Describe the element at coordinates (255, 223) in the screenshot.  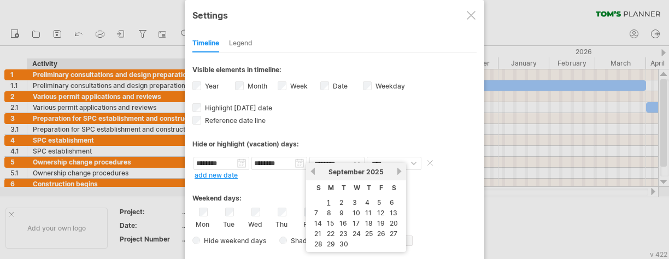
I see `label: Wed` at that location.